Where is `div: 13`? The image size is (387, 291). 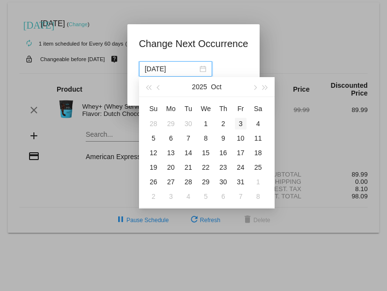
div: 13 is located at coordinates (171, 153).